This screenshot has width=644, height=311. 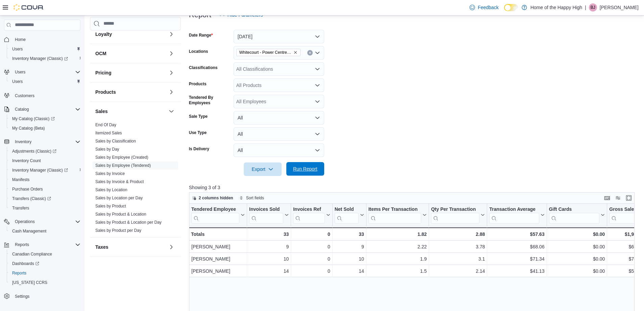 What do you see at coordinates (118, 231) in the screenshot?
I see `a: Sales by Product per Day` at bounding box center [118, 231].